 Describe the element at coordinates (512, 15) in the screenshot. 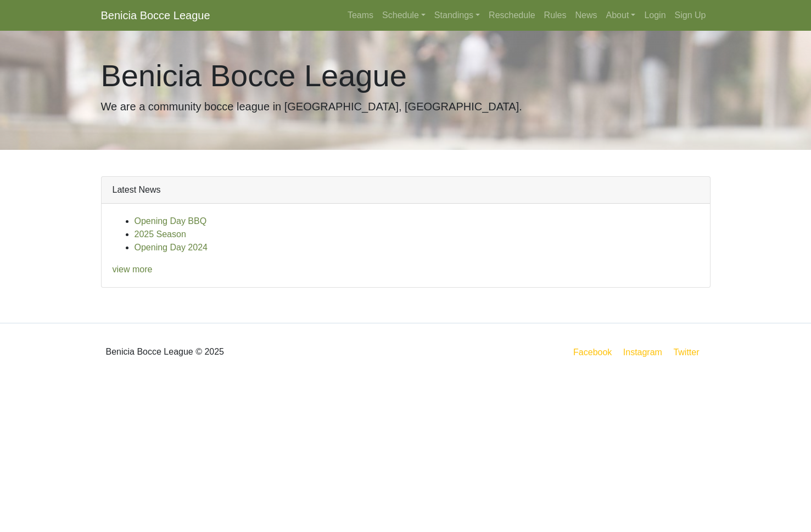

I see `a: Reschedule` at that location.